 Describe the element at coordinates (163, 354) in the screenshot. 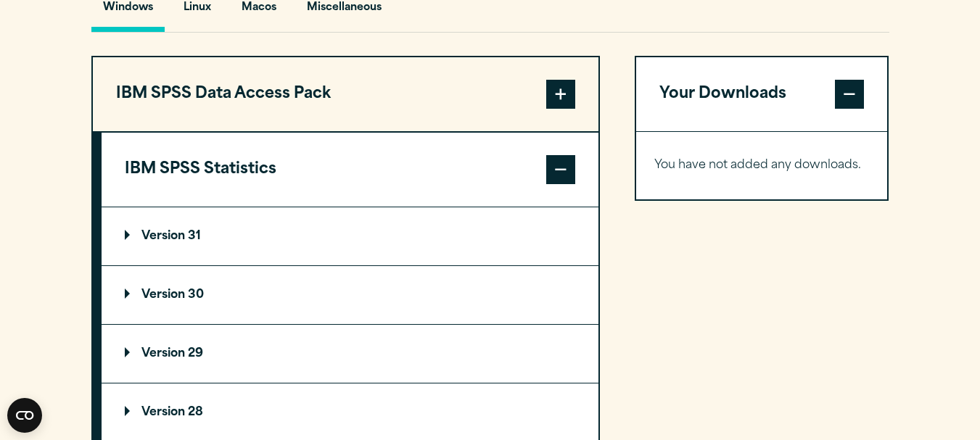

I see `p: Version 29` at that location.